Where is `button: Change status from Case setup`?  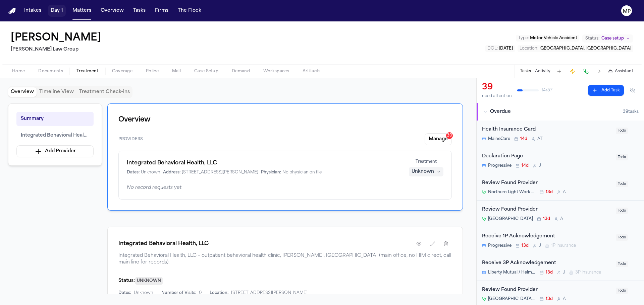 button: Change status from Case setup is located at coordinates (607, 38).